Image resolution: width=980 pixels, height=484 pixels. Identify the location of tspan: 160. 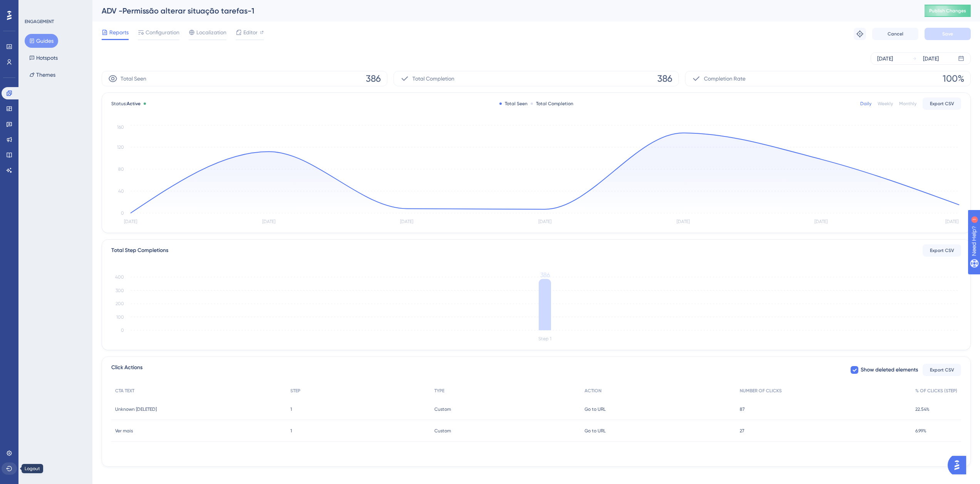
(121, 127).